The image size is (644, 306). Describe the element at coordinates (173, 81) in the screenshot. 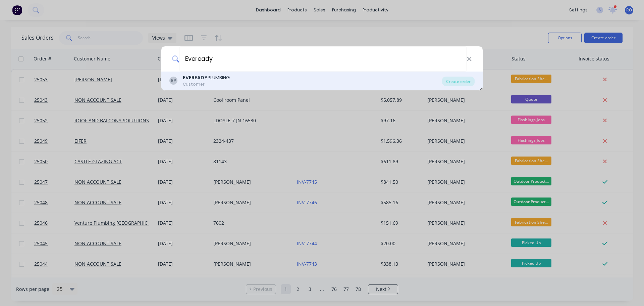

I see `div: EP` at that location.